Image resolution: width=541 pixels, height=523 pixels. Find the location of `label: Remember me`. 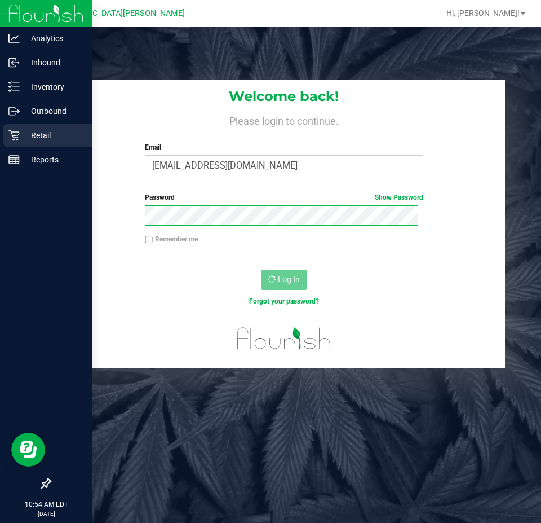

label: Remember me is located at coordinates (171, 239).